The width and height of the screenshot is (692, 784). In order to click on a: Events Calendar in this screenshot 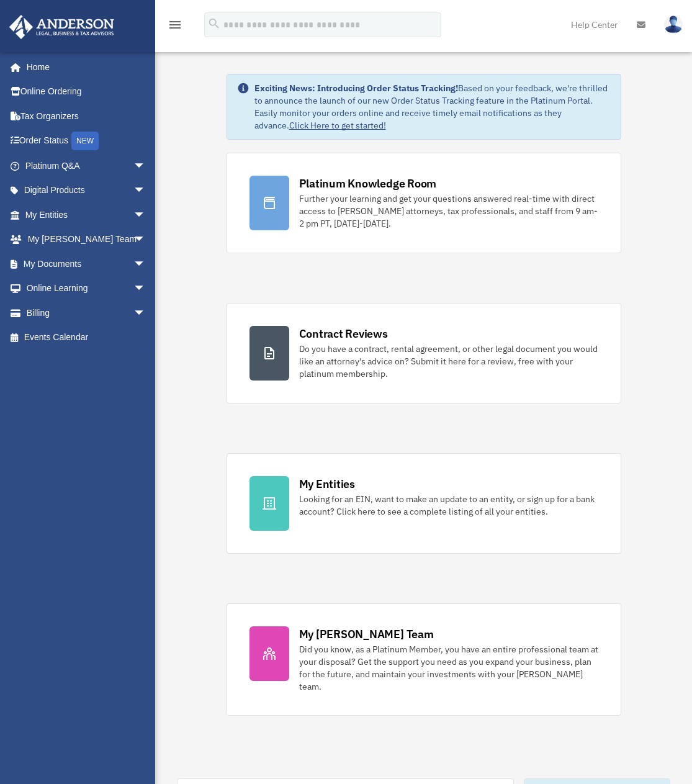, I will do `click(86, 338)`.